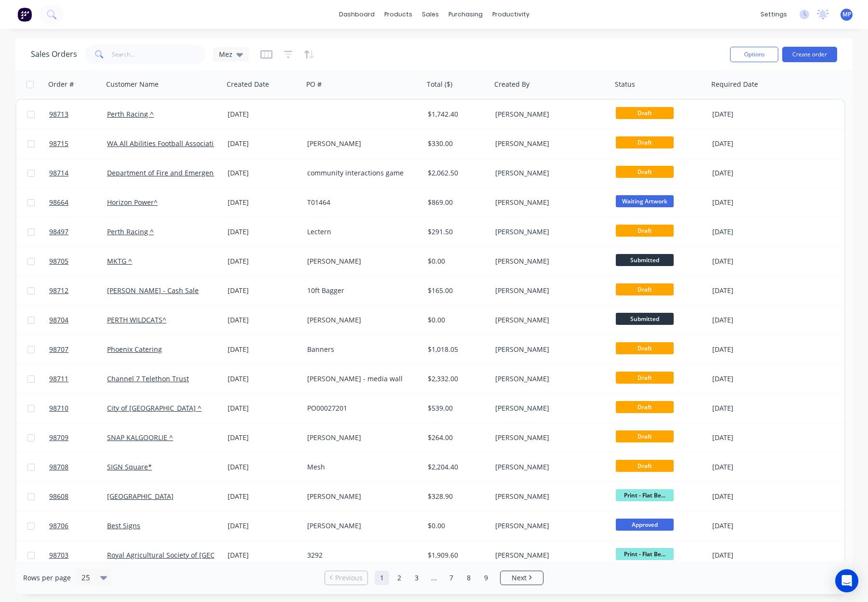 The height and width of the screenshot is (602, 868). I want to click on div: $1,909.60, so click(456, 556).